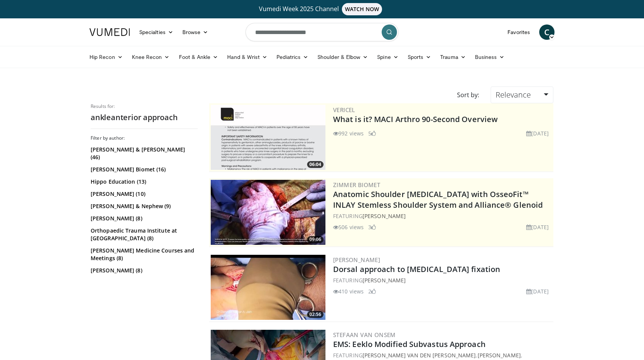 The height and width of the screenshot is (360, 644). Describe the element at coordinates (144, 106) in the screenshot. I see `p: Results for:` at that location.